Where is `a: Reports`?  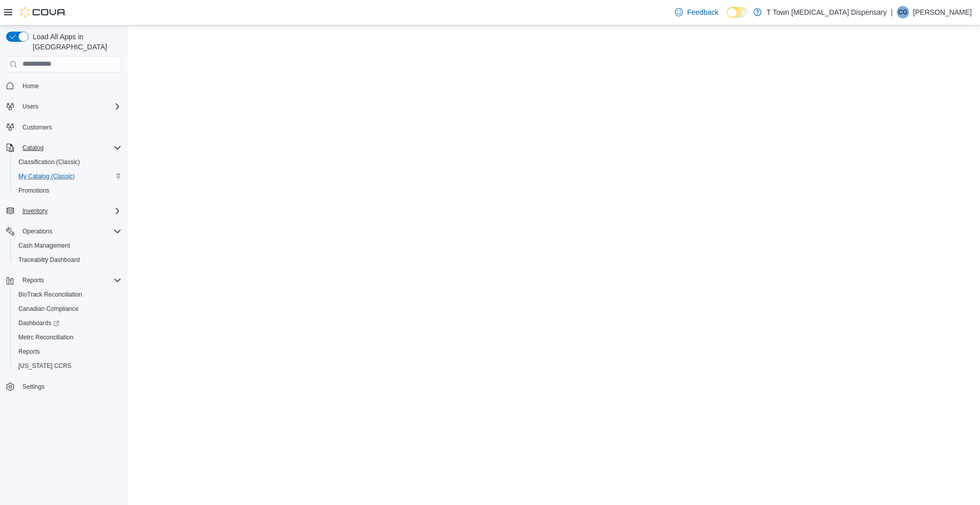
a: Reports is located at coordinates (29, 352).